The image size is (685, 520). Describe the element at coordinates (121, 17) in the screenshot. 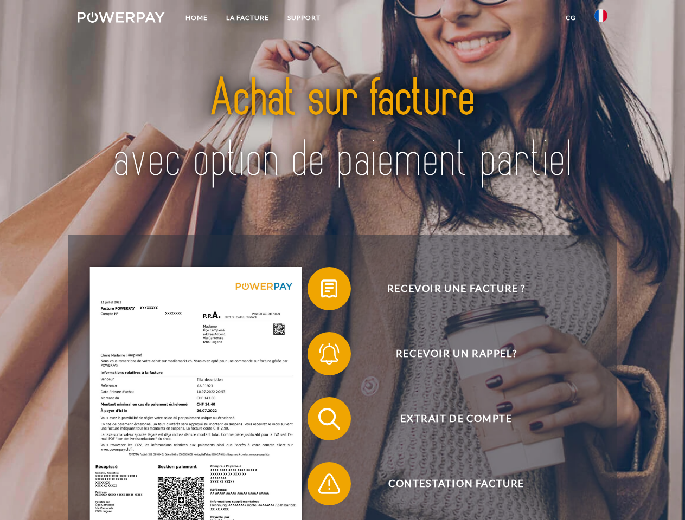

I see `img: logo-powerpay-white.svg` at that location.